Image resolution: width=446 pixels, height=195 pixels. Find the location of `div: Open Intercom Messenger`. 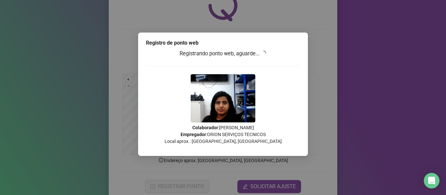

div: Open Intercom Messenger is located at coordinates (431, 181).